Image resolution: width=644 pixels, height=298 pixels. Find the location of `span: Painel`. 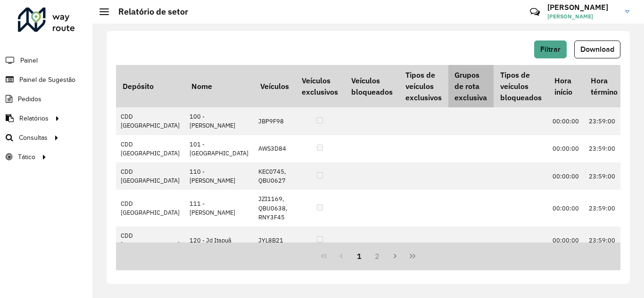

span: Painel is located at coordinates (29, 60).